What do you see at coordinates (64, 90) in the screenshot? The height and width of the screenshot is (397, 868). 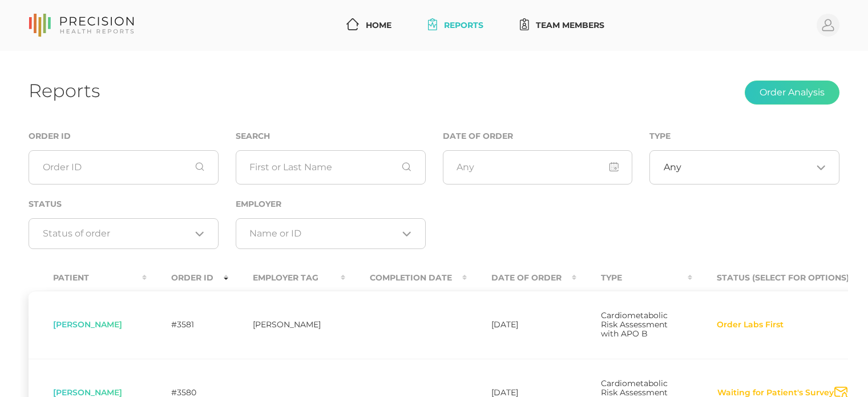 I see `h1: Reports` at bounding box center [64, 90].